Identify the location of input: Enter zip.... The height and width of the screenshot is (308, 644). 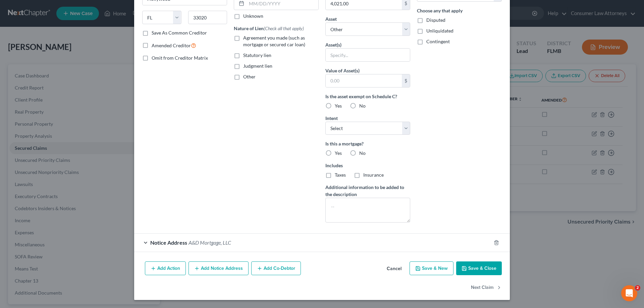
(207, 18).